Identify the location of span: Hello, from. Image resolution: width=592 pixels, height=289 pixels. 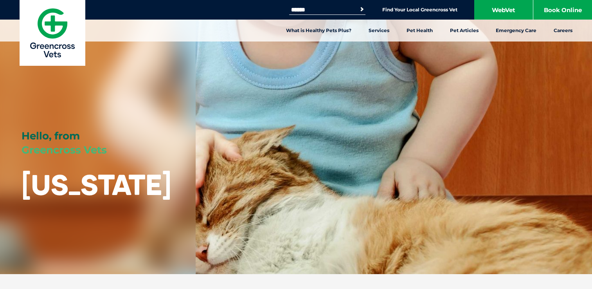
(50, 136).